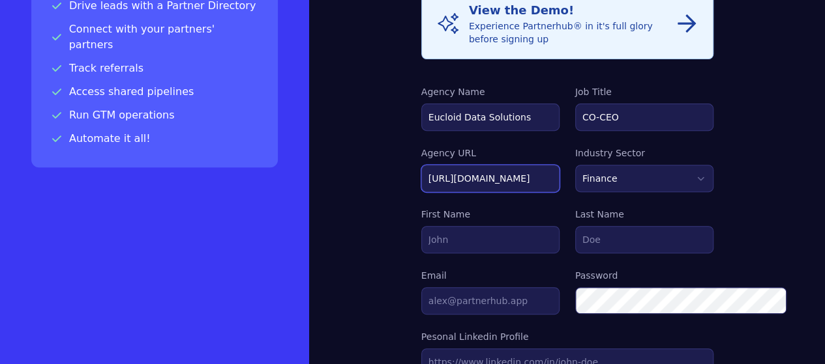 The height and width of the screenshot is (364, 825). Describe the element at coordinates (644, 92) in the screenshot. I see `label: Job Title` at that location.